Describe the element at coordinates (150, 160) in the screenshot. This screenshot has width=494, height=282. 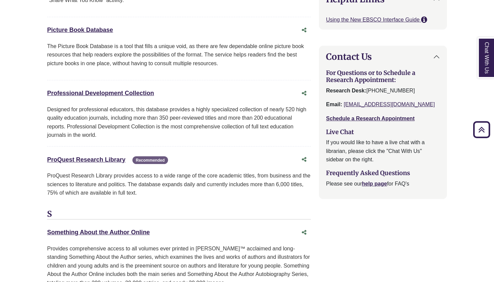
I see `span: Recommended` at that location.